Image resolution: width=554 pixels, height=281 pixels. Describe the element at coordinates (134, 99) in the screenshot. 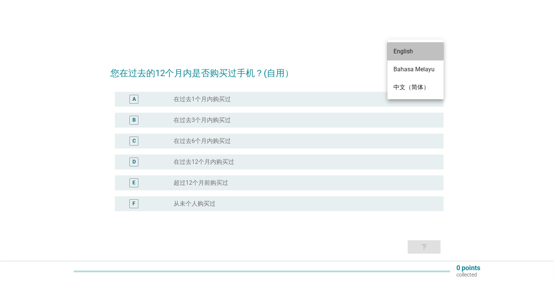

I see `div: A` at that location.